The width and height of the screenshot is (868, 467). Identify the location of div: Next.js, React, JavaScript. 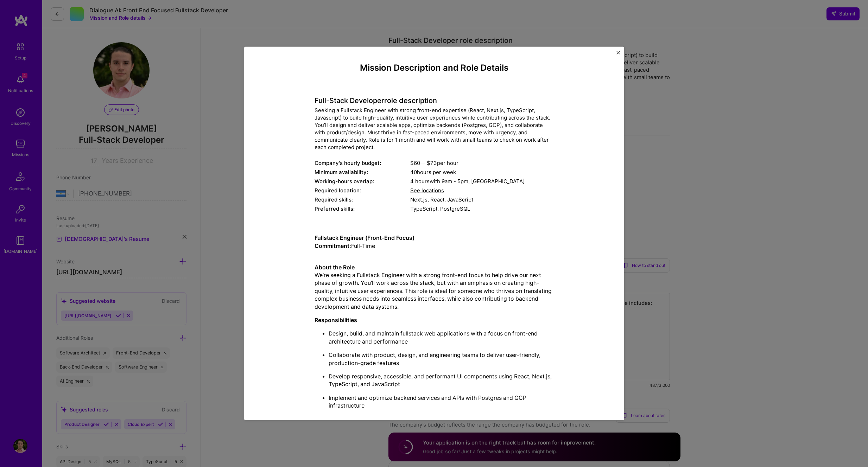
(483, 199).